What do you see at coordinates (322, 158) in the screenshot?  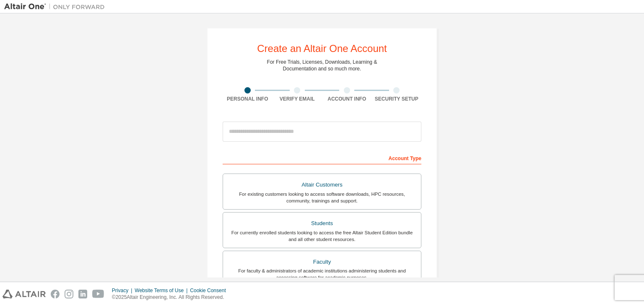 I see `div: Account Type` at bounding box center [322, 158].